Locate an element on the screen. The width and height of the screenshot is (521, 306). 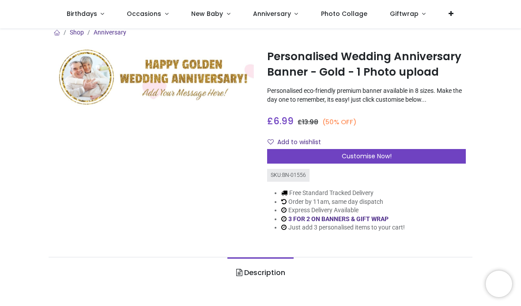
li: Free Standard Tracked Delivery is located at coordinates (343, 193).